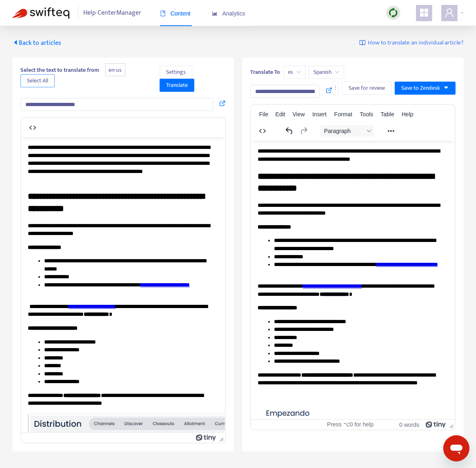 This screenshot has height=468, width=476. What do you see at coordinates (264, 114) in the screenshot?
I see `span: File` at bounding box center [264, 114].